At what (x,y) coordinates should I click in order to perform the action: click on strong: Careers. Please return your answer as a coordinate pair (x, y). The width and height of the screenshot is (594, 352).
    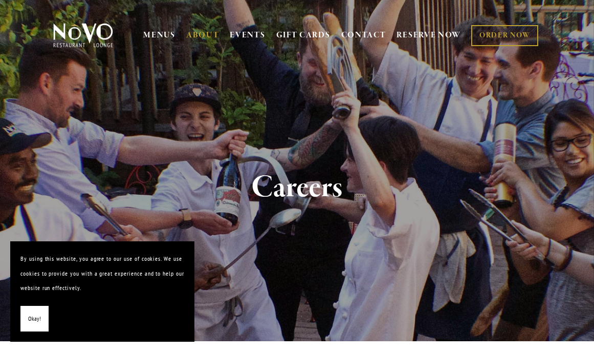
    Looking at the image, I should click on (297, 187).